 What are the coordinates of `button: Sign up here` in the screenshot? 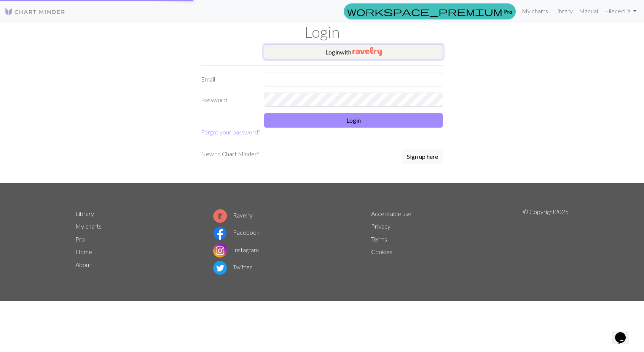 It's located at (422, 157).